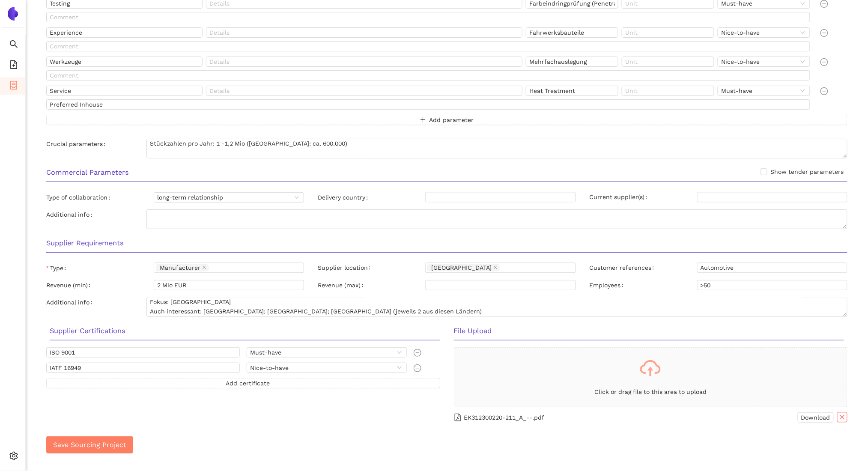  I want to click on h3: Commercial Parameters, so click(447, 172).